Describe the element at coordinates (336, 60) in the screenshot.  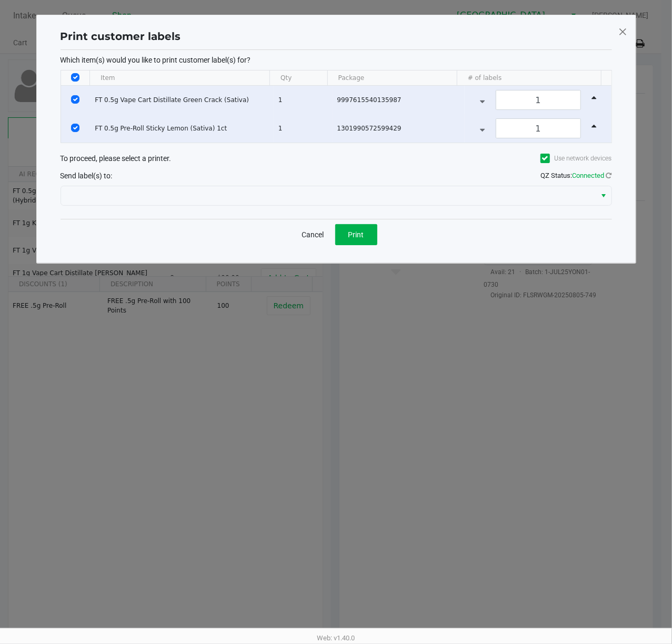
I see `p: Which item(s) would you like to print customer label(s) for?` at that location.